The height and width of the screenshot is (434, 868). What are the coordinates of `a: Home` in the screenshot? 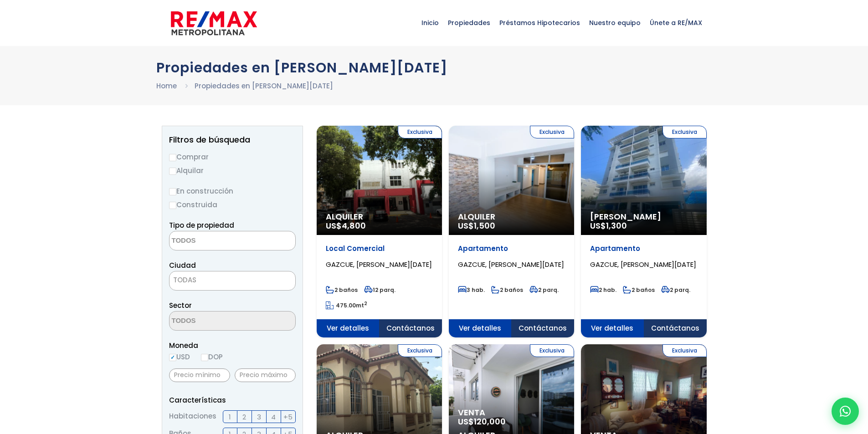 It's located at (166, 85).